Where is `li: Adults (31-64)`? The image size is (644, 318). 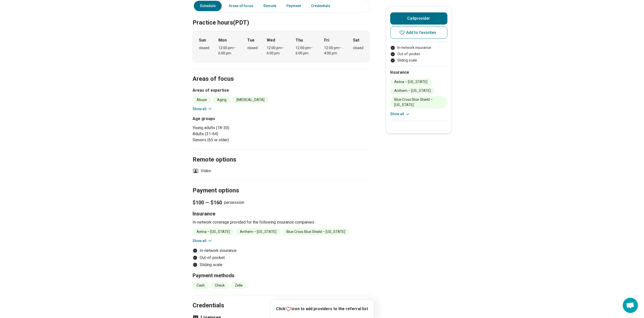 li: Adults (31-64) is located at coordinates (236, 134).